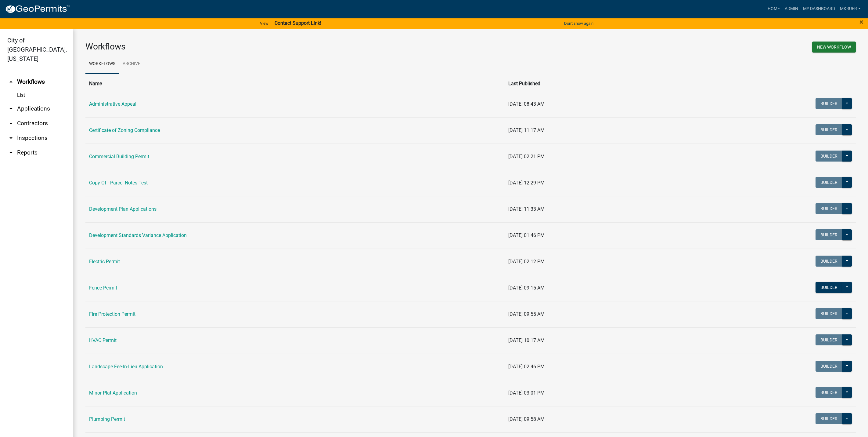  Describe the element at coordinates (264, 23) in the screenshot. I see `a: View` at that location.